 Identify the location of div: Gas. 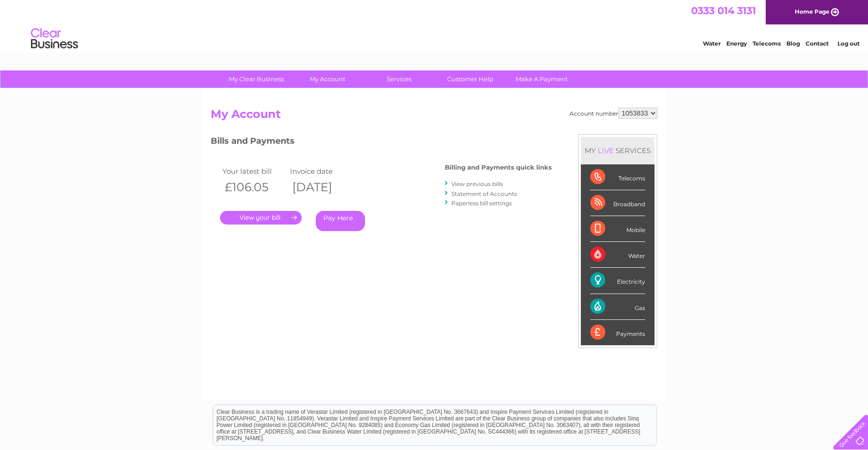
(618, 307).